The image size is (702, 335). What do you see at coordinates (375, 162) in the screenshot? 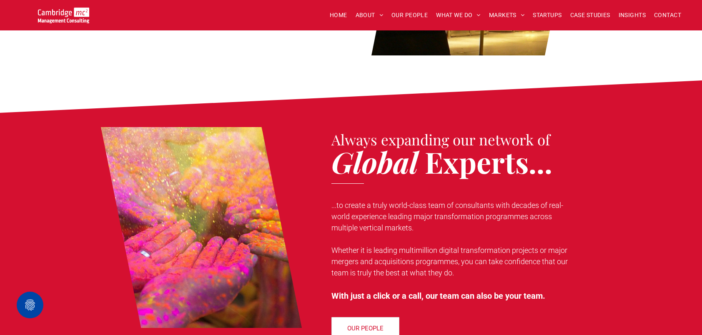
I see `span: Global` at bounding box center [375, 162].